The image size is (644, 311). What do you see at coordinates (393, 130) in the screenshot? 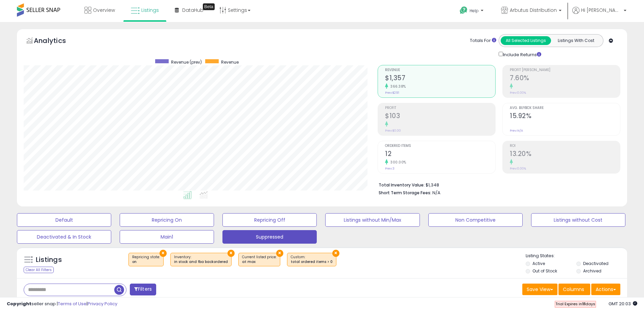
I see `small: Prev: $0.00` at bounding box center [393, 130].